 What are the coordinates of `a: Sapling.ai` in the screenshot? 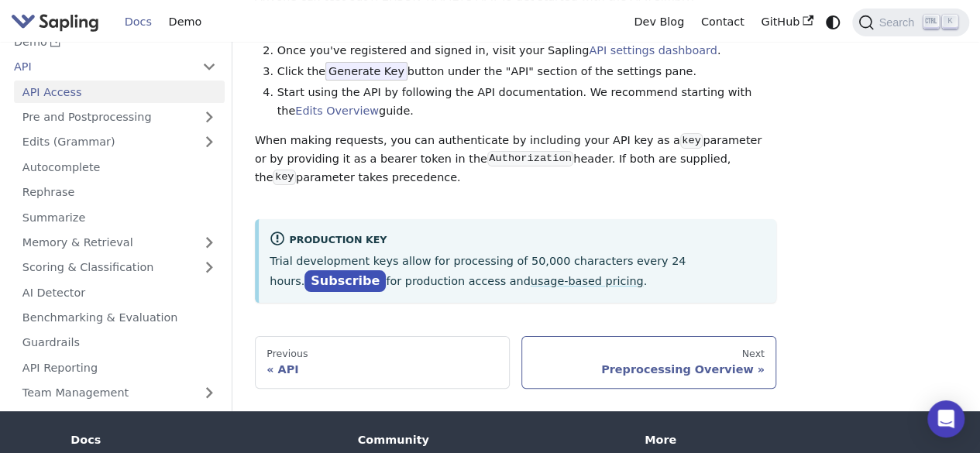 It's located at (58, 22).